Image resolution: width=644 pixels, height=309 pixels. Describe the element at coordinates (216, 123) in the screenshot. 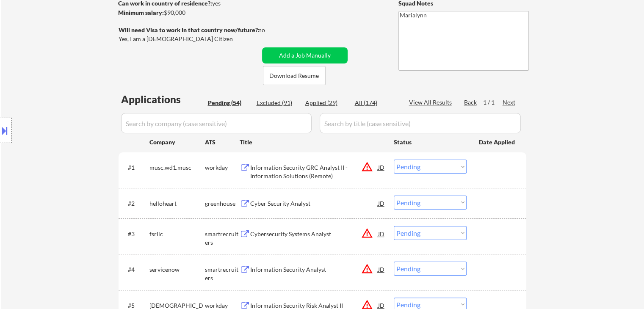

I see `input: Search by company (case sensitive)` at that location.